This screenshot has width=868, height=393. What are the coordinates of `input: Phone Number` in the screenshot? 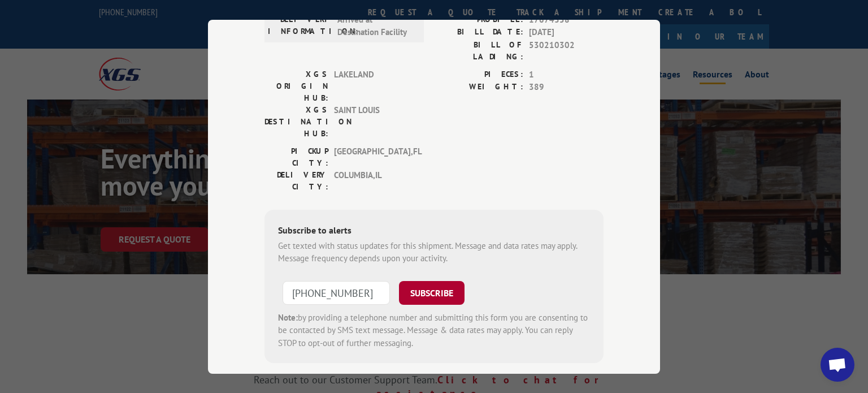 It's located at (336, 292).